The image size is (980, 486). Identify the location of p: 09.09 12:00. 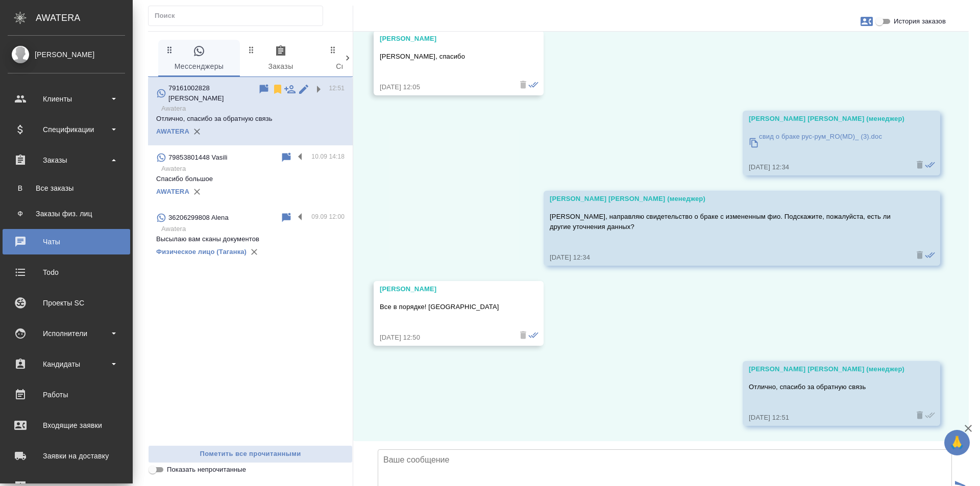
(328, 217).